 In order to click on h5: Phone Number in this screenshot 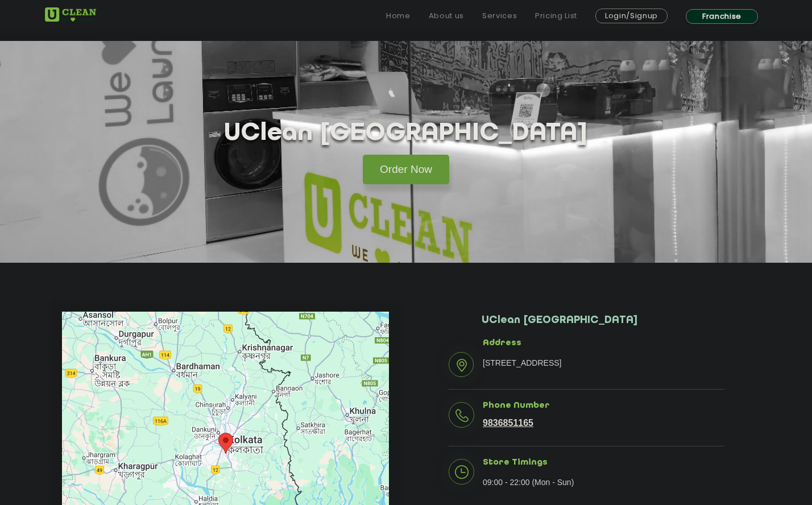, I will do `click(603, 406)`.